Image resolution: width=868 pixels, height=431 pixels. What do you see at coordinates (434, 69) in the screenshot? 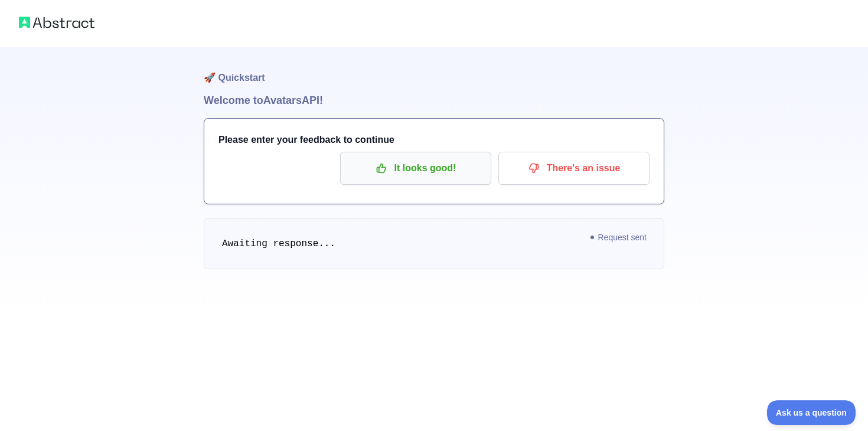
I see `h1: 🚀 Quickstart` at bounding box center [434, 69].